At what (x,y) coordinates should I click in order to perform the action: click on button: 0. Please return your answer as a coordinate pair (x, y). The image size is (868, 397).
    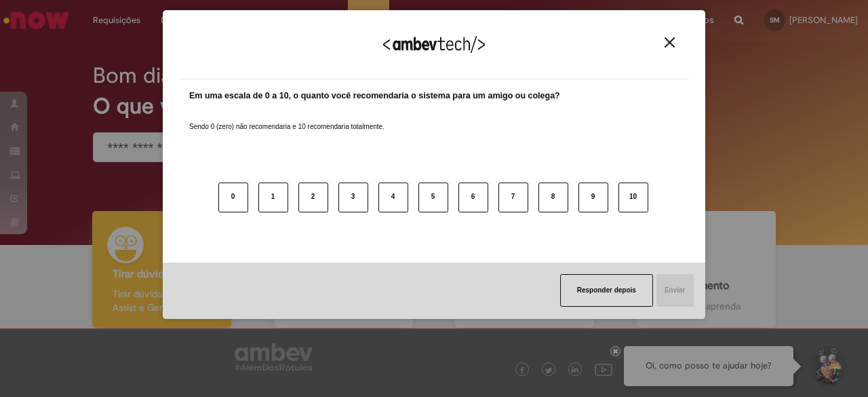
    Looking at the image, I should click on (234, 198).